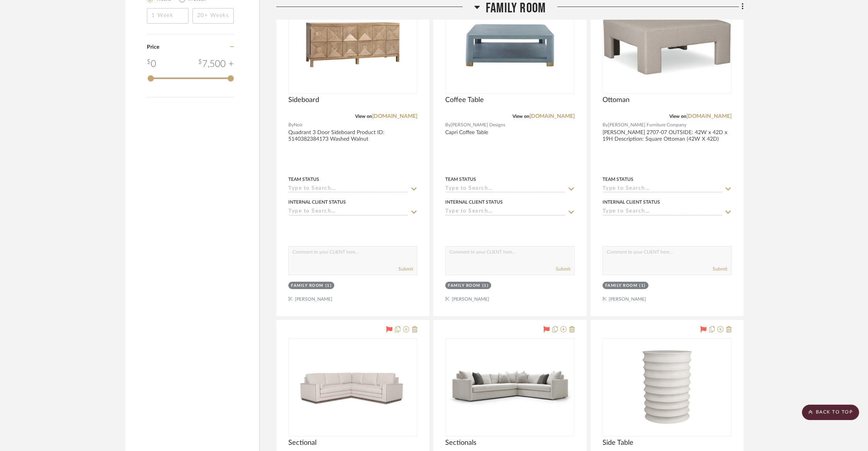  What do you see at coordinates (304, 100) in the screenshot?
I see `span: Sideboard` at bounding box center [304, 100].